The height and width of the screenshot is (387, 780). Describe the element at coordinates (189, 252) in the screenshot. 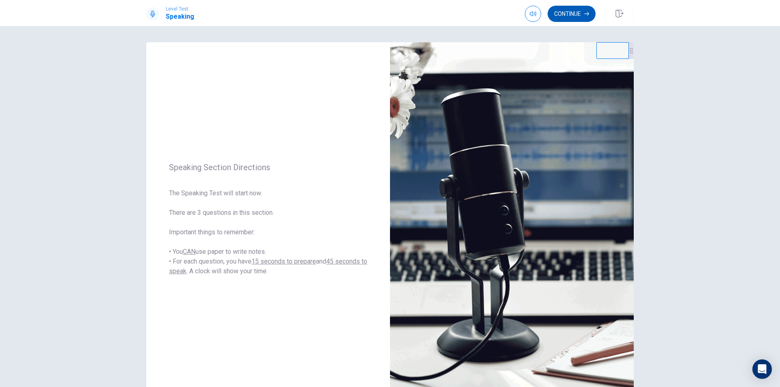

I see `u: CAN` at that location.